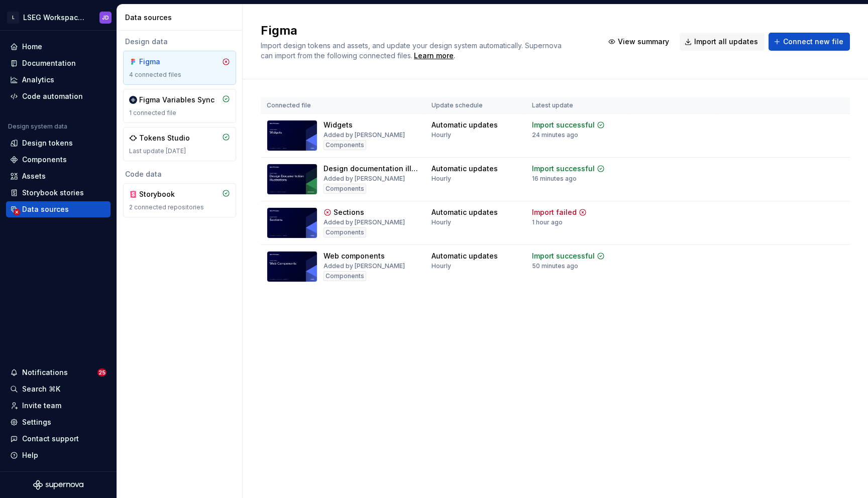  Describe the element at coordinates (349, 213) in the screenshot. I see `div: Sections` at that location.